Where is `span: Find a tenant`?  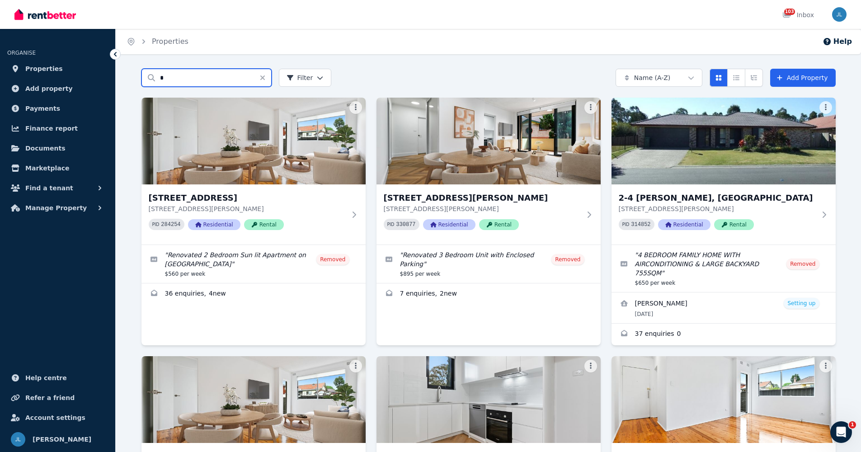 span: Find a tenant is located at coordinates (49, 188).